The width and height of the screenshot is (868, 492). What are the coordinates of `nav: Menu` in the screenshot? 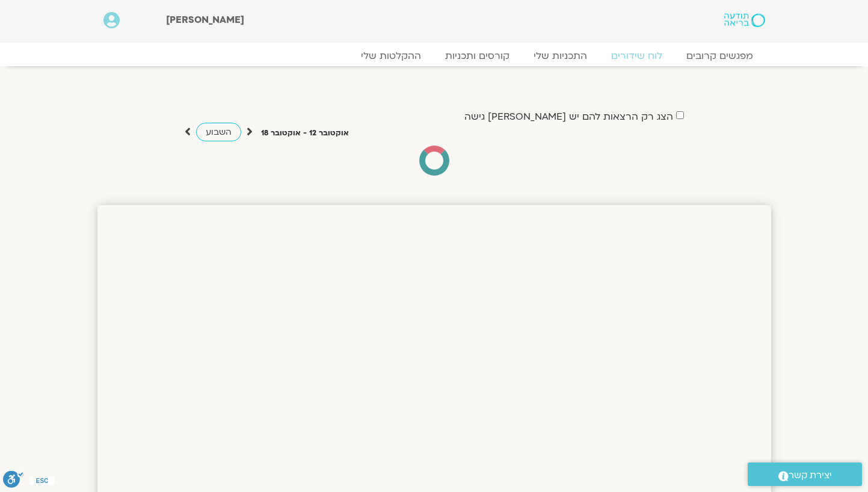 It's located at (434, 56).